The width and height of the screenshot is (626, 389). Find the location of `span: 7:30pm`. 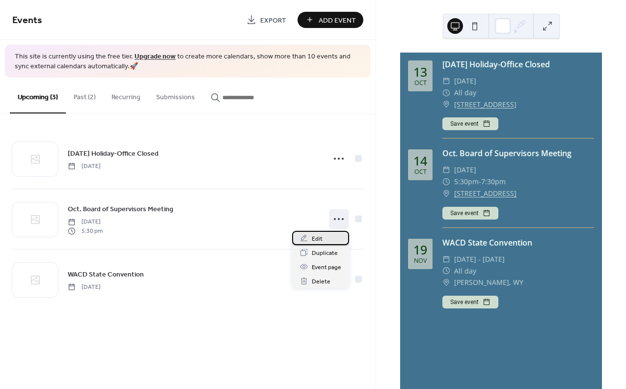

span: 7:30pm is located at coordinates (493, 182).